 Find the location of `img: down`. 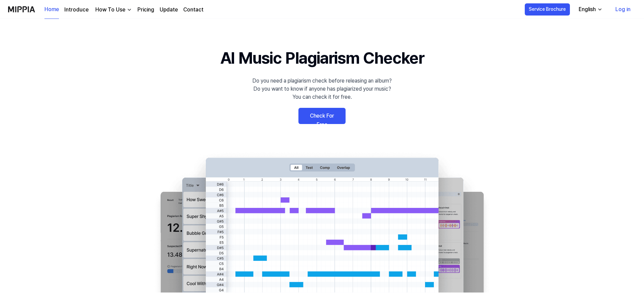

img: down is located at coordinates (129, 10).